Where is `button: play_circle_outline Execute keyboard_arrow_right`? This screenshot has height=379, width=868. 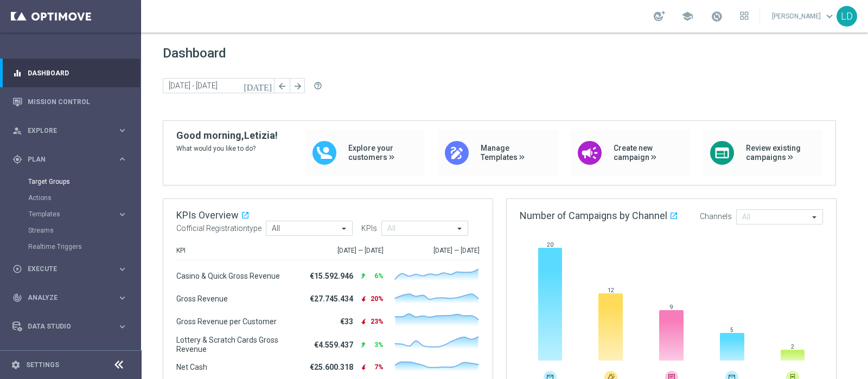
button: play_circle_outline Execute keyboard_arrow_right is located at coordinates (70, 269).